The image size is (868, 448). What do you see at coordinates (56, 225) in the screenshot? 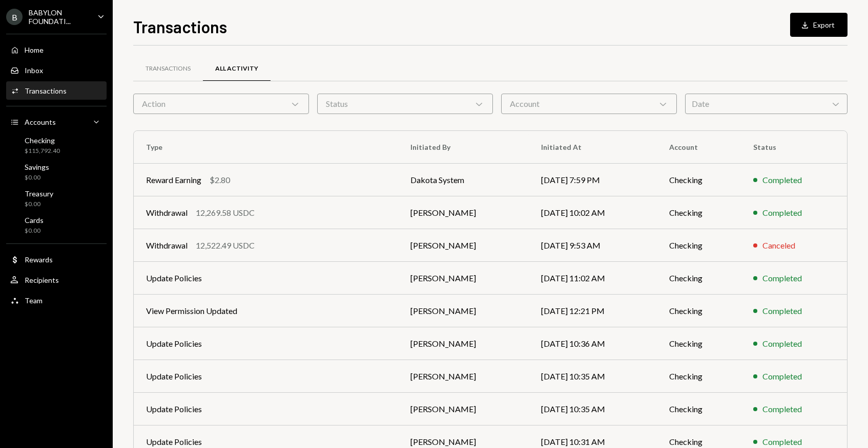
I see `a: Cards$0.00` at bounding box center [56, 225].